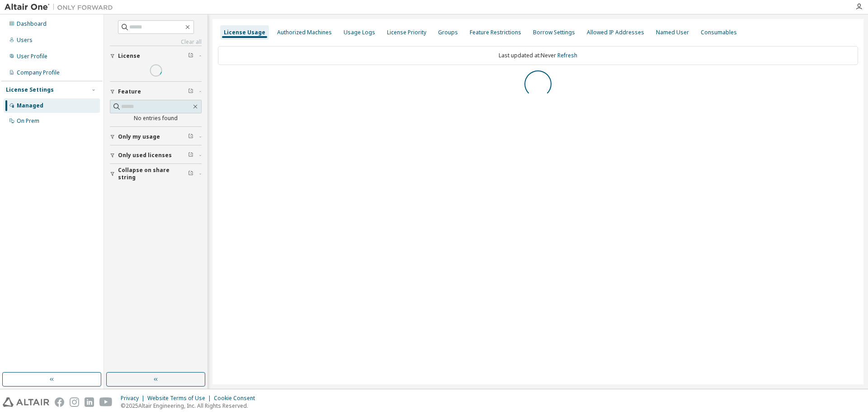 The image size is (868, 415). What do you see at coordinates (496, 33) in the screenshot?
I see `div: Feature Restrictions` at bounding box center [496, 33].